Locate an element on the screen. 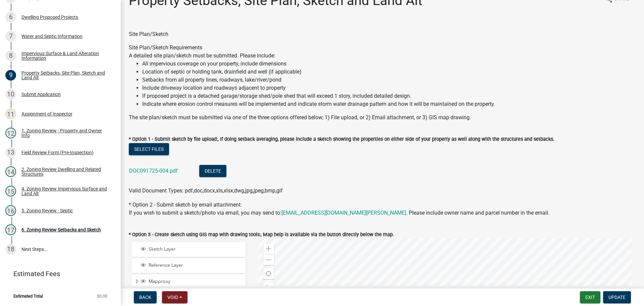  div: Site Plan/Sketch is located at coordinates (382, 34).